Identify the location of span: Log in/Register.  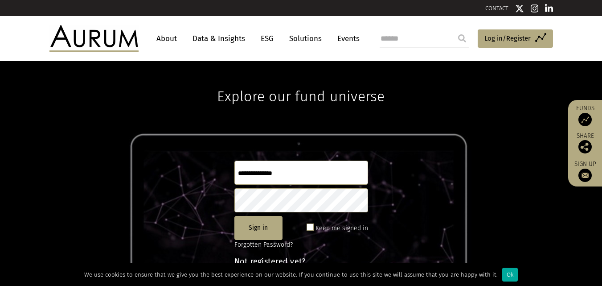
(508, 38).